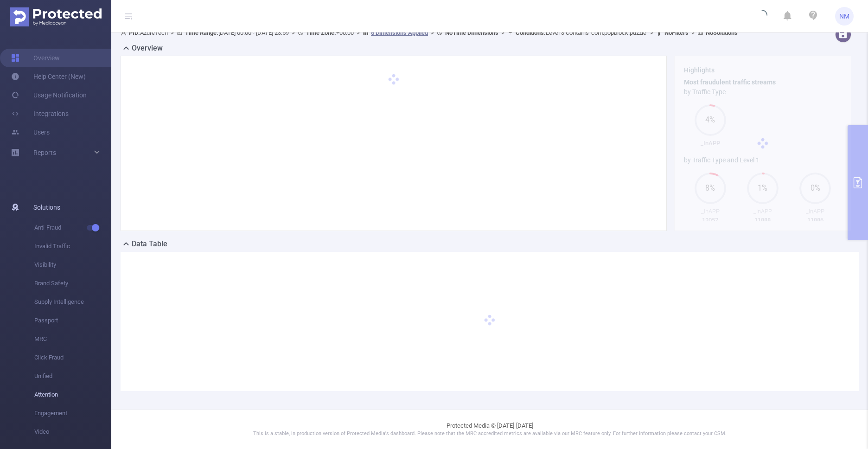 Image resolution: width=868 pixels, height=449 pixels. What do you see at coordinates (73, 265) in the screenshot?
I see `span: Visibility` at bounding box center [73, 265].